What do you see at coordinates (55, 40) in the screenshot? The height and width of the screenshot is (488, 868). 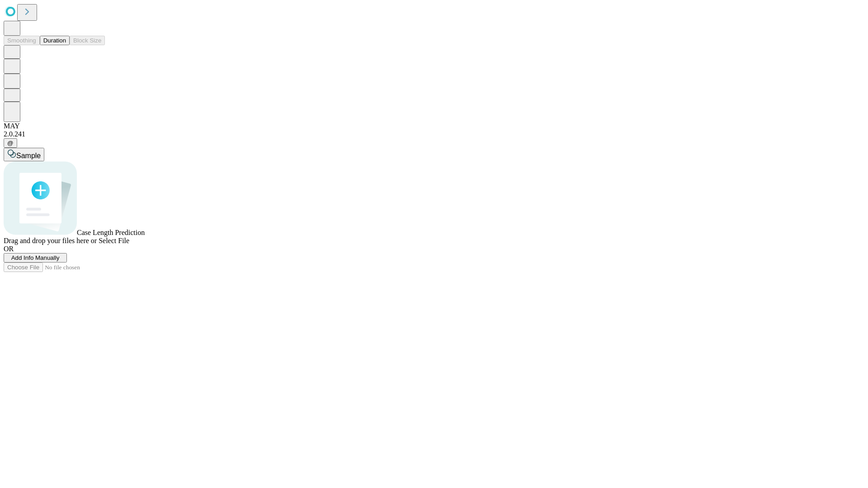 I see `button: Duration` at bounding box center [55, 40].